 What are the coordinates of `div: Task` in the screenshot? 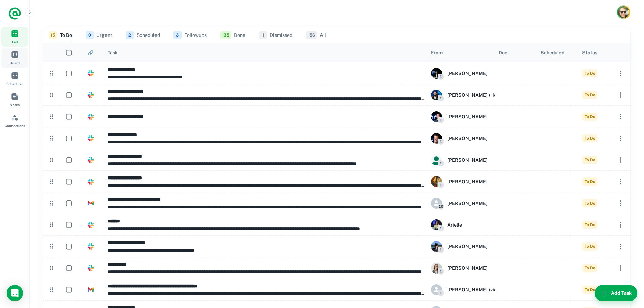 It's located at (113, 53).